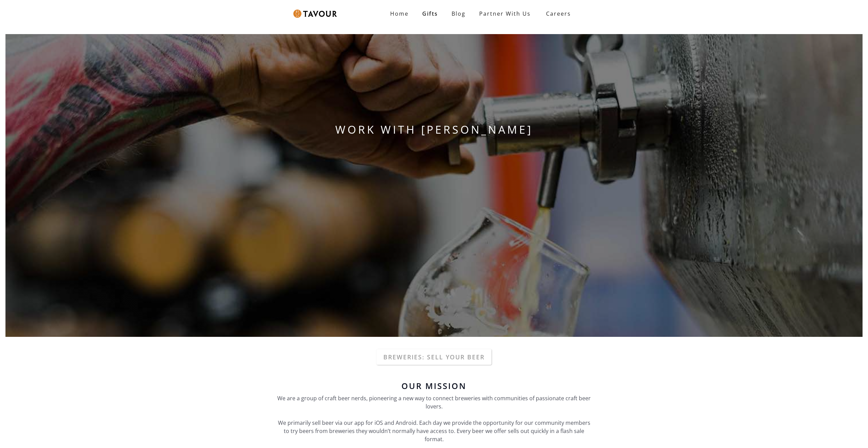 The height and width of the screenshot is (448, 868). Describe the element at coordinates (505, 13) in the screenshot. I see `a: Partner With Us` at that location.